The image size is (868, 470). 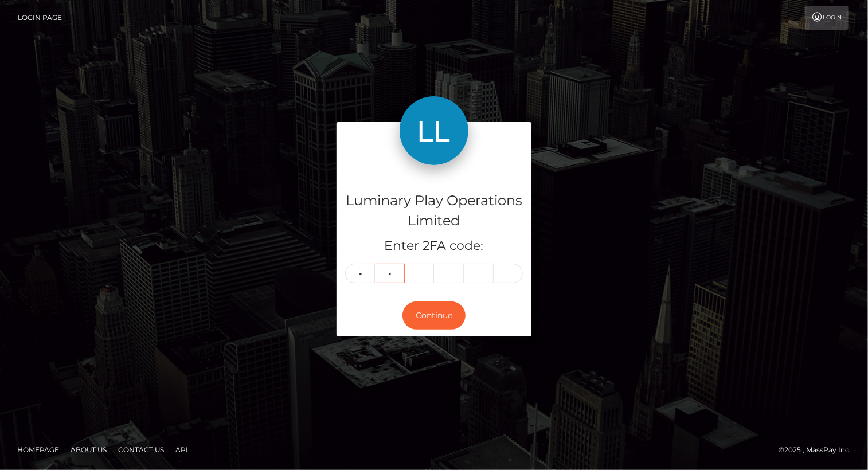 What do you see at coordinates (827, 18) in the screenshot?
I see `a: Login` at bounding box center [827, 18].